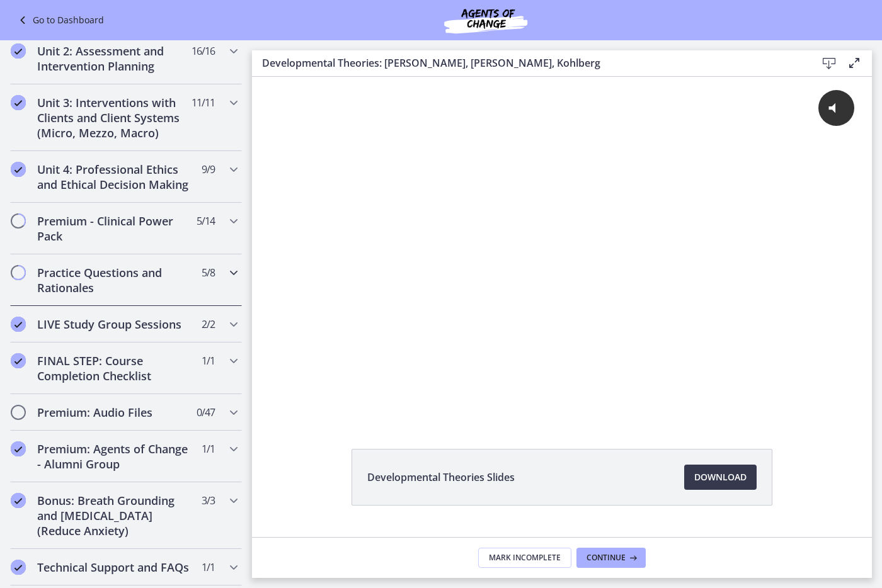 This screenshot has height=588, width=882. What do you see at coordinates (205, 221) in the screenshot?
I see `span: 5 / 14` at bounding box center [205, 221].